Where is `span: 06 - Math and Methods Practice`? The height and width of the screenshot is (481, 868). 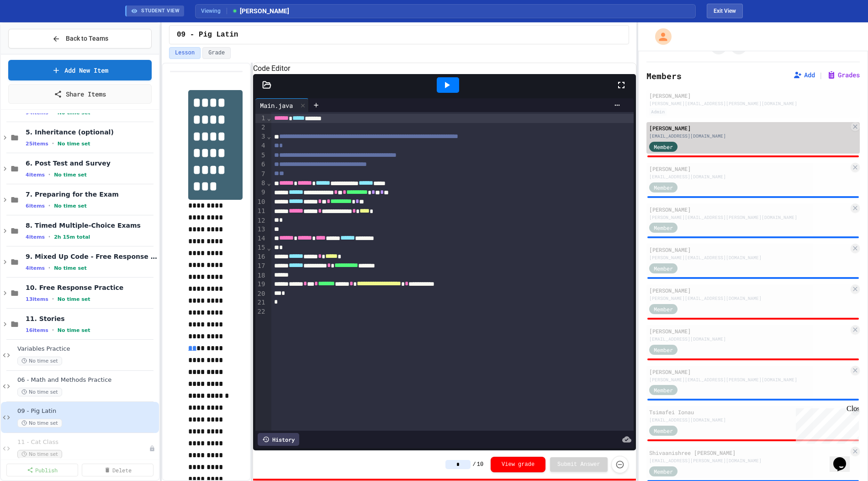
span: 06 - Math and Methods Practice is located at coordinates (87, 380).